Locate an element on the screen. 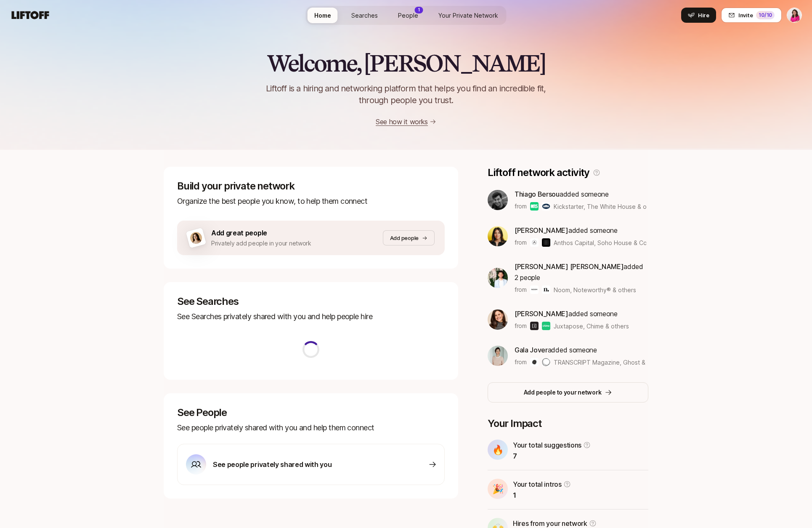 This screenshot has width=812, height=528. span: Kickstarter, The White House & others is located at coordinates (607, 206).